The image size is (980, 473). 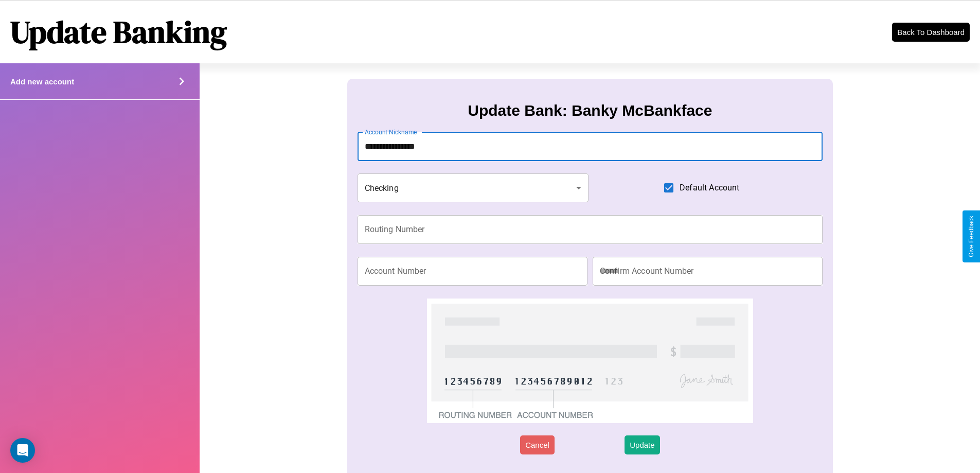 I want to click on button: Update, so click(x=642, y=444).